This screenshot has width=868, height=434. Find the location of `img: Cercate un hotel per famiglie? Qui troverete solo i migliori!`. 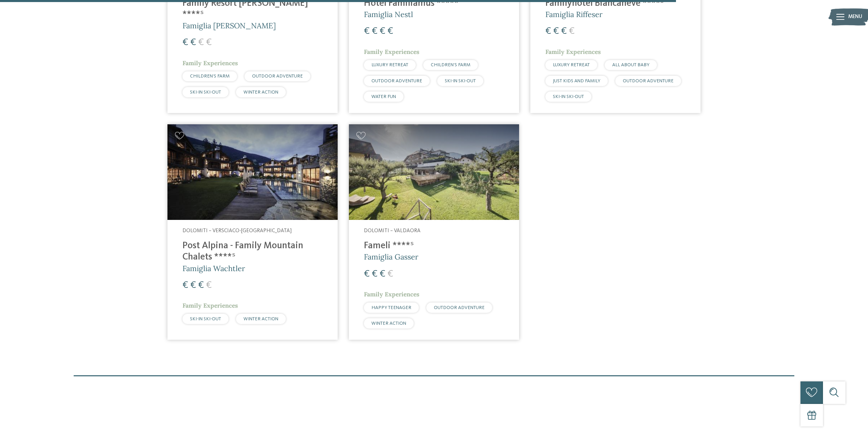

img: Cercate un hotel per famiglie? Qui troverete solo i migliori! is located at coordinates (434, 172).